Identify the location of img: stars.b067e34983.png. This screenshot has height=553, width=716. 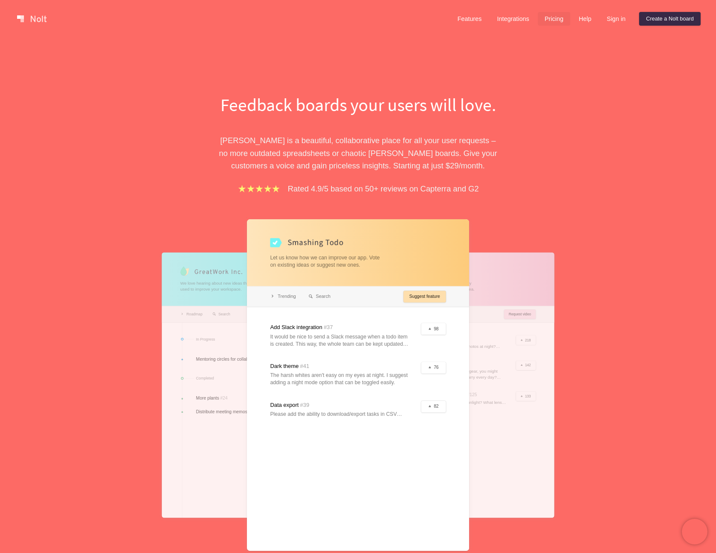
(259, 188).